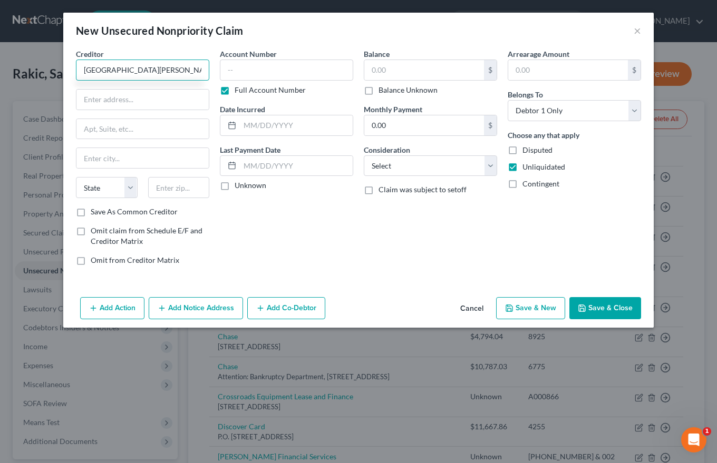 The height and width of the screenshot is (463, 717). I want to click on span: Disputed, so click(537, 150).